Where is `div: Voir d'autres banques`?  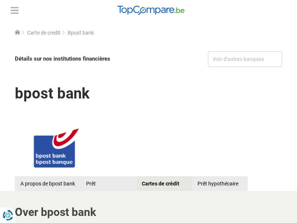
div: Voir d'autres banques is located at coordinates (245, 59).